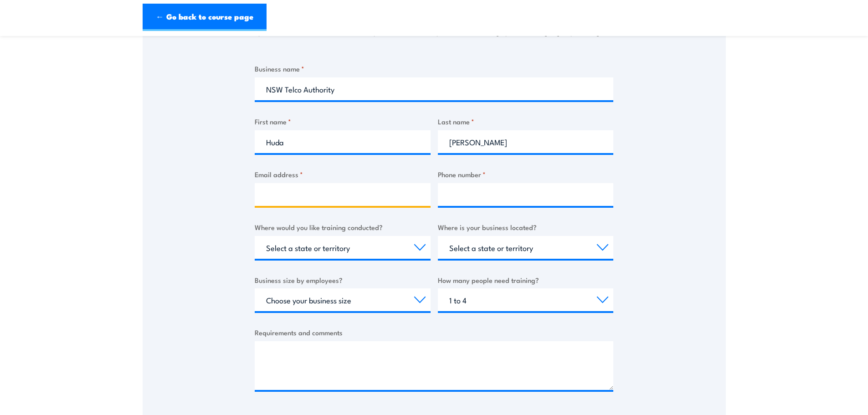 Image resolution: width=868 pixels, height=415 pixels. I want to click on label: Where is your business located?, so click(526, 227).